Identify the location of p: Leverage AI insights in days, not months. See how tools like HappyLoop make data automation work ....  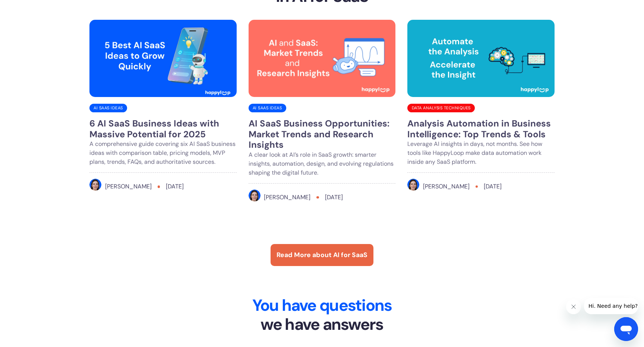
(481, 153).